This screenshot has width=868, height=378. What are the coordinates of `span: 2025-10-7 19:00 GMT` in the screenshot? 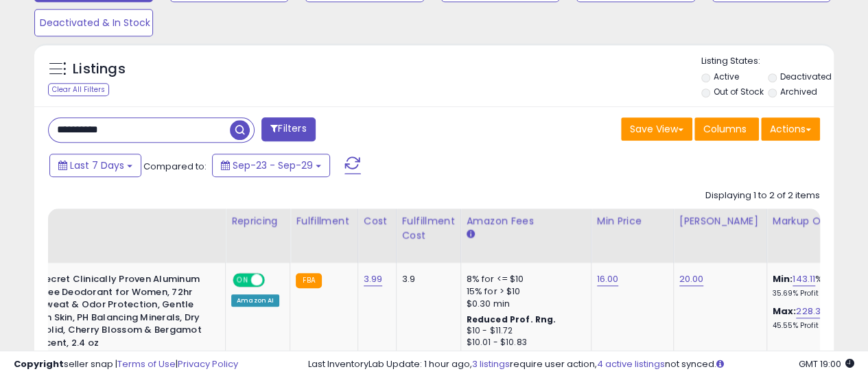 It's located at (826, 364).